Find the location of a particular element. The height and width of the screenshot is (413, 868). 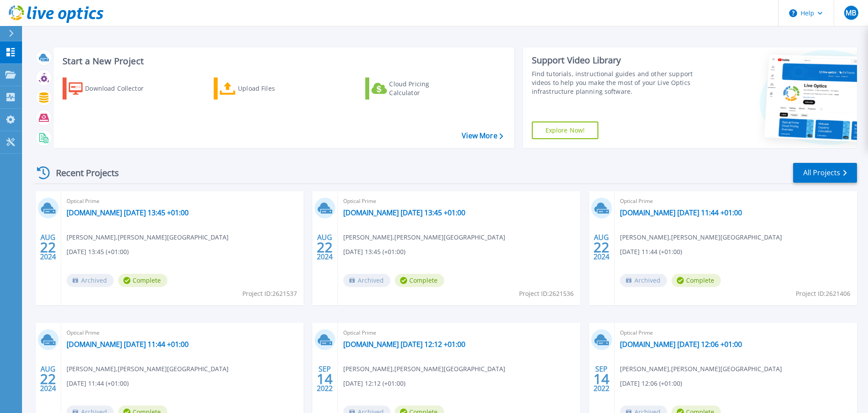

span: Project ID: 2621536 is located at coordinates (546, 294).